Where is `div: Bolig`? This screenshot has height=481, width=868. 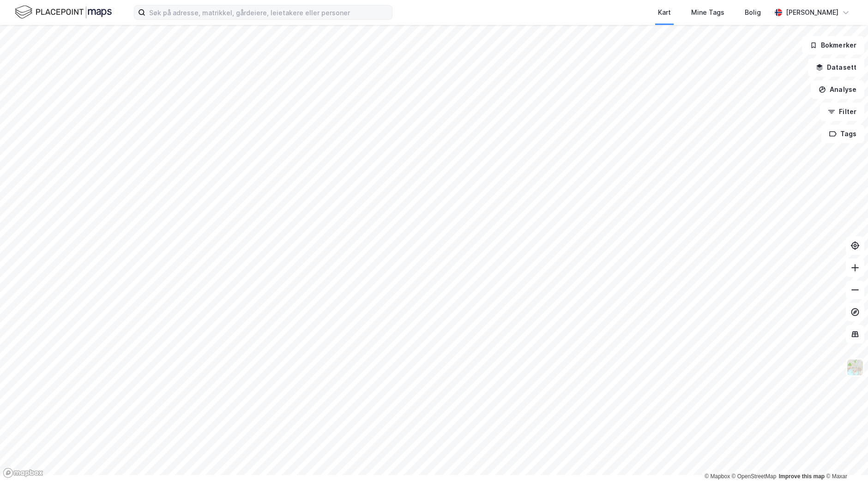 div: Bolig is located at coordinates (753, 12).